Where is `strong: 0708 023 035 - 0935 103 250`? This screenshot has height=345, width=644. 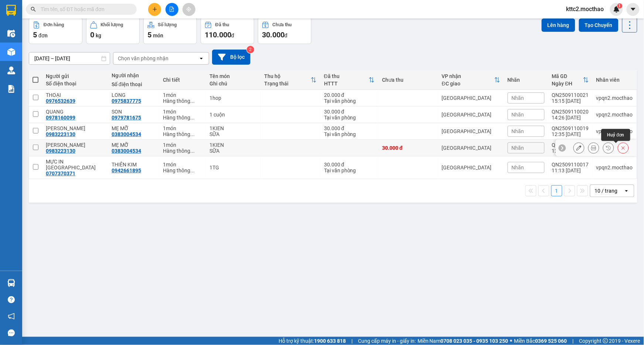
strong: 0708 023 035 - 0935 103 250 is located at coordinates (474, 341).